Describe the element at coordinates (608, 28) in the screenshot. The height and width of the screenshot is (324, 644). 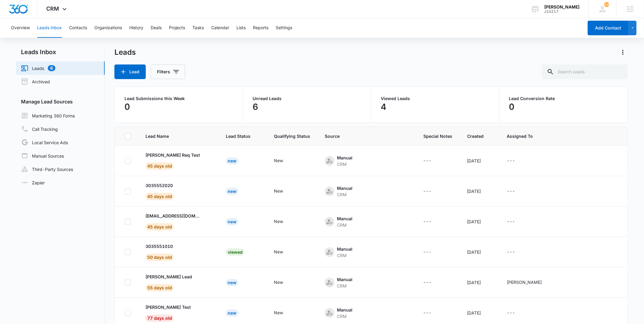
I see `button: Add Contact` at that location.